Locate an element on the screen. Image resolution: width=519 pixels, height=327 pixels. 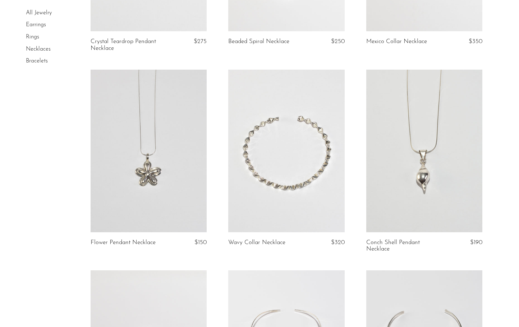
a: Crystal Teardrop Pendant Necklace is located at coordinates (129, 45).